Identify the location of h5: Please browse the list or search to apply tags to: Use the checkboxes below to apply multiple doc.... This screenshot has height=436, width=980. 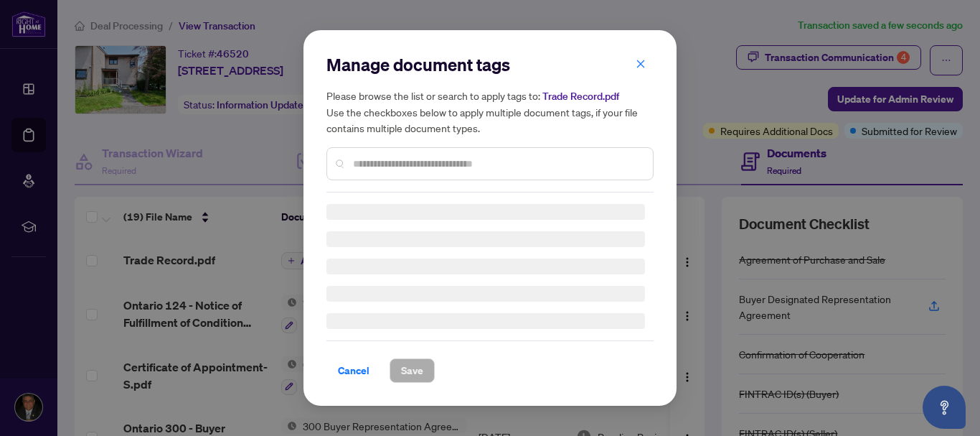
(490, 111).